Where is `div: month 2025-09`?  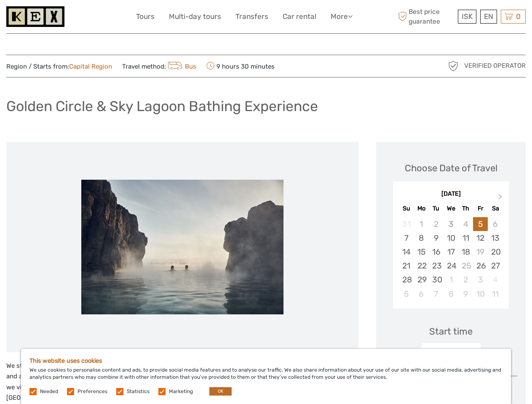
div: month 2025-09 is located at coordinates (451, 259).